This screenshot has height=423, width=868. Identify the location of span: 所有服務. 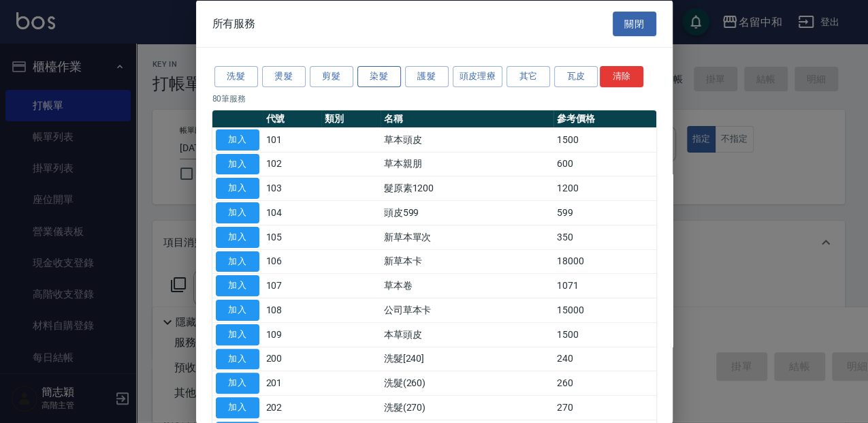
(234, 23).